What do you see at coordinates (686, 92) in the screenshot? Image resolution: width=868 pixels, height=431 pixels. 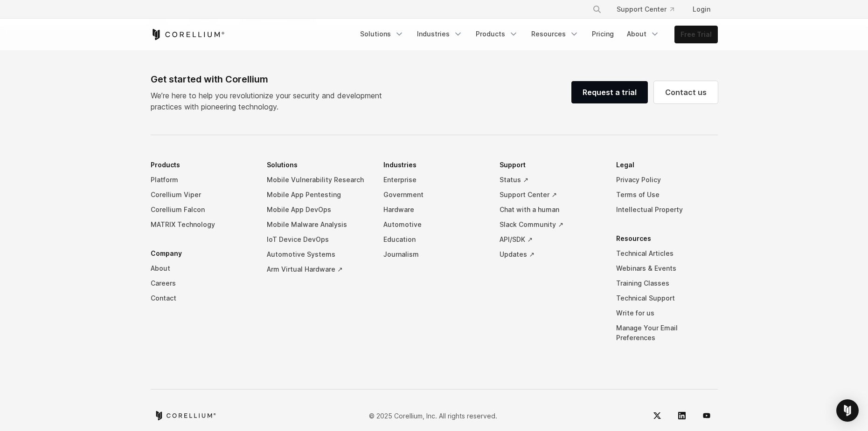 I see `a: Contact us` at bounding box center [686, 92].